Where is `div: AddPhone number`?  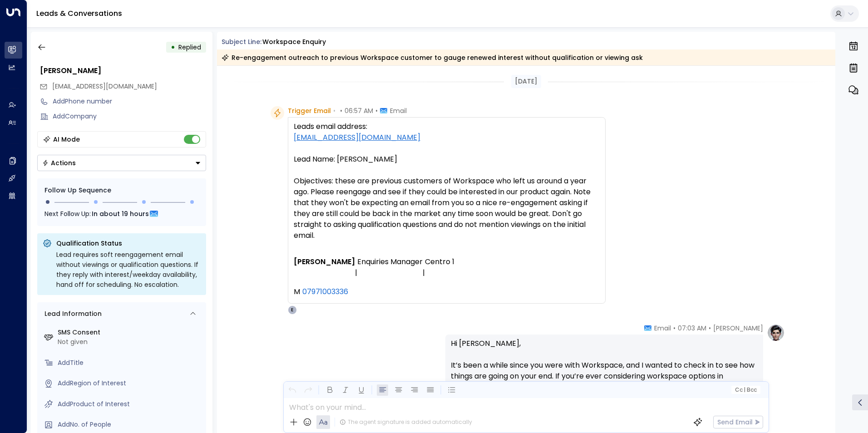 div: AddPhone number is located at coordinates (129, 101).